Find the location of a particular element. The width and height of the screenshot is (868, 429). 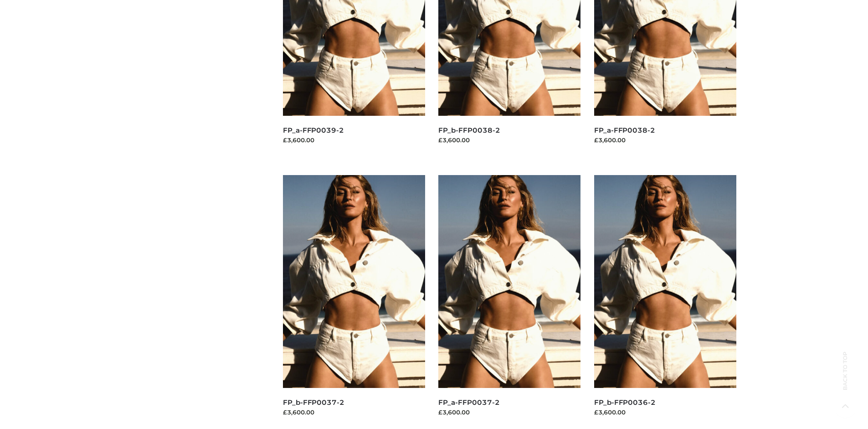

span: Back to top is located at coordinates (845, 379).